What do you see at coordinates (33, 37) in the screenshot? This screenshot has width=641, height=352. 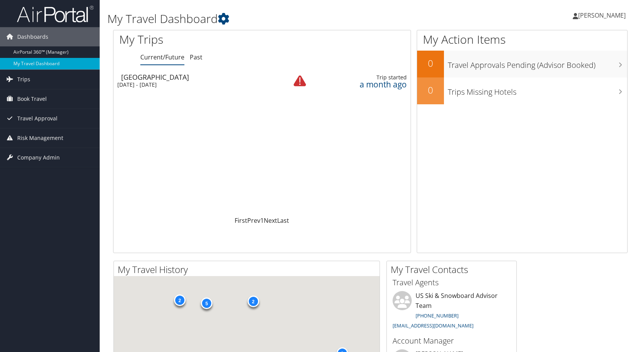 I see `span: Dashboards` at bounding box center [33, 37].